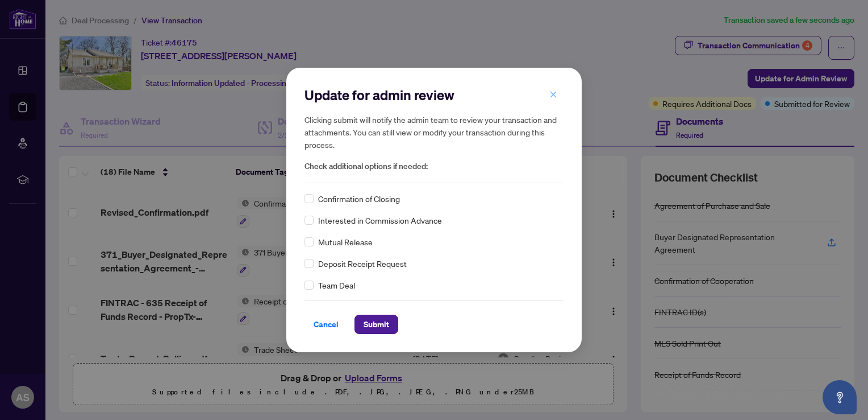 This screenshot has height=420, width=868. Describe the element at coordinates (326, 325) in the screenshot. I see `span: Cancel` at that location.